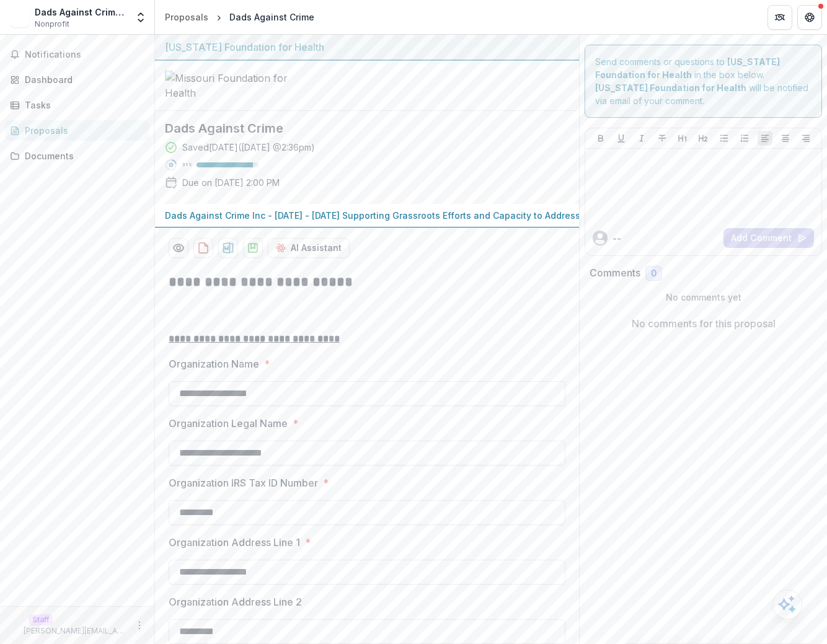 This screenshot has height=644, width=827. I want to click on span: Notifications, so click(84, 54).